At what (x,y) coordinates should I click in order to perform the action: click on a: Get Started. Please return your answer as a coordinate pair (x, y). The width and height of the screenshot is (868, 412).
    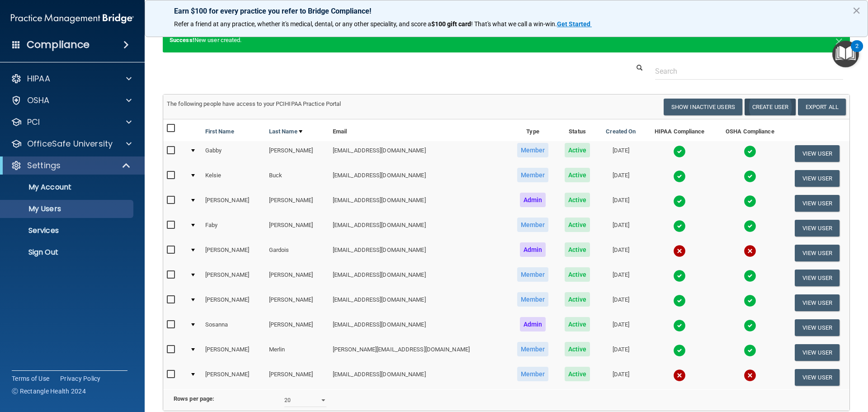
    Looking at the image, I should click on (574, 24).